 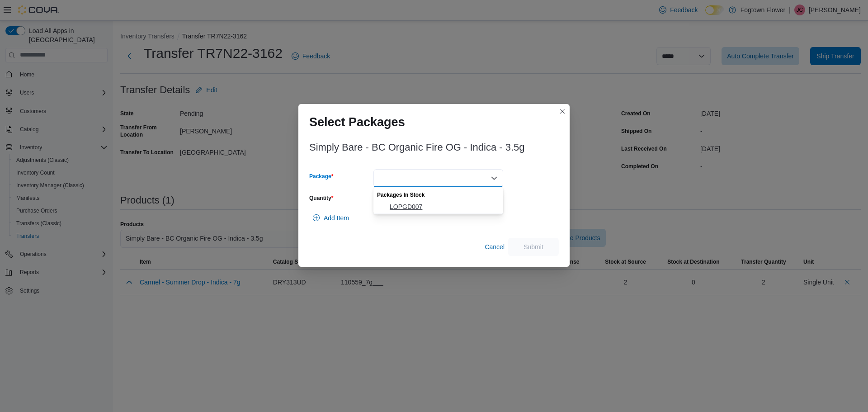 What do you see at coordinates (533, 247) in the screenshot?
I see `span: Submit` at bounding box center [533, 247].